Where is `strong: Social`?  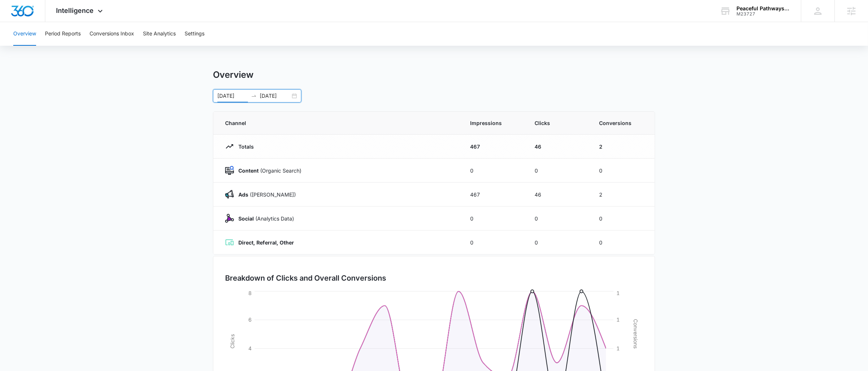 strong: Social is located at coordinates (246, 218).